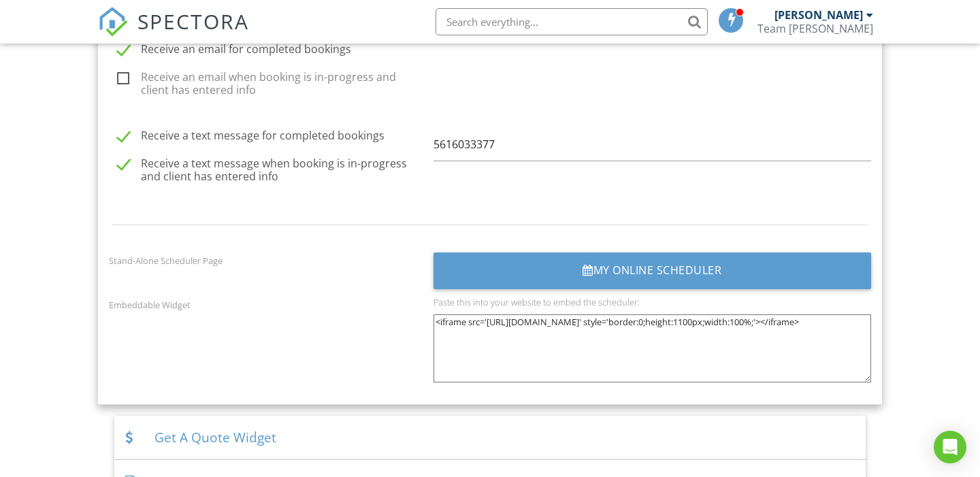 The width and height of the screenshot is (980, 477). Describe the element at coordinates (652, 302) in the screenshot. I see `div: Paste this into your website to embed the scheduler:` at that location.